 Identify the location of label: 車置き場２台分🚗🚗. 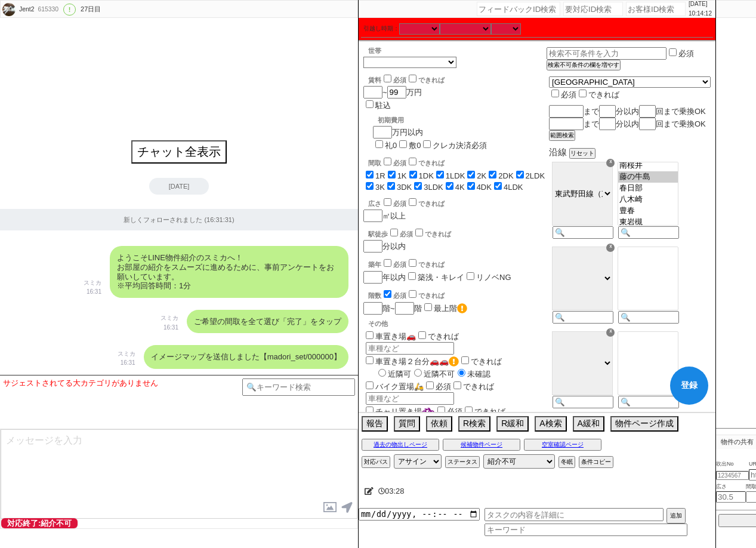
(411, 361).